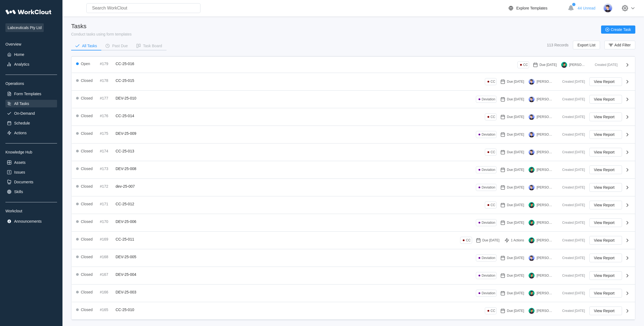  I want to click on div: Overview, so click(31, 44).